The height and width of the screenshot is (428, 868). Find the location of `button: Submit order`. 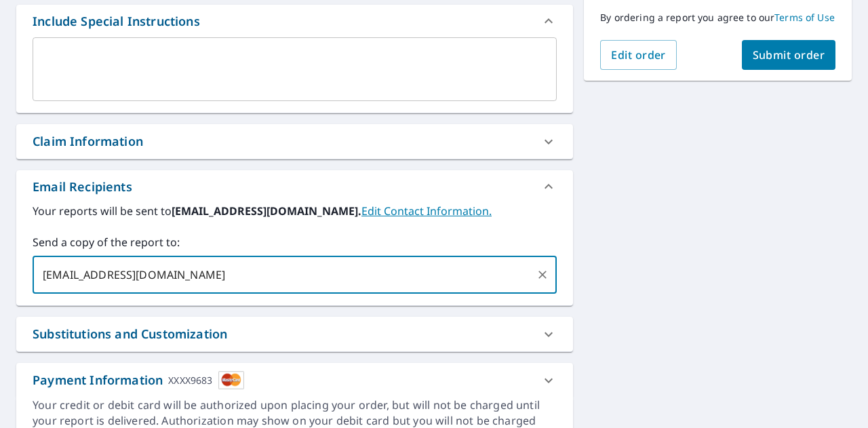

button: Submit order is located at coordinates (788, 55).